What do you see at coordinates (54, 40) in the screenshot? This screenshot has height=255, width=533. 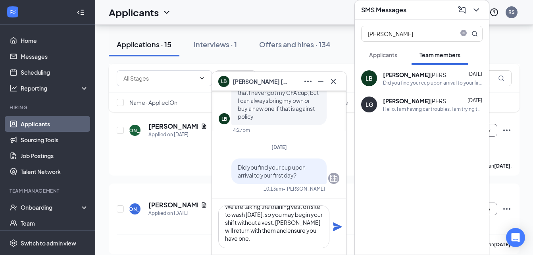 I see `a: Home` at bounding box center [54, 40].